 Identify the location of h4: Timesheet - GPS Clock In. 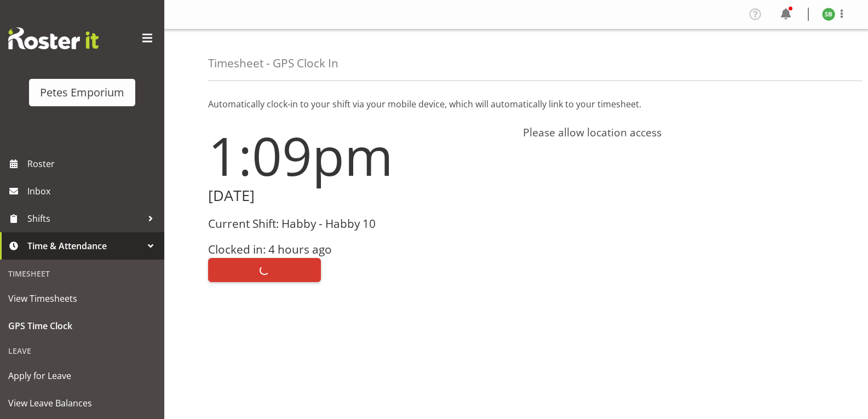
(273, 63).